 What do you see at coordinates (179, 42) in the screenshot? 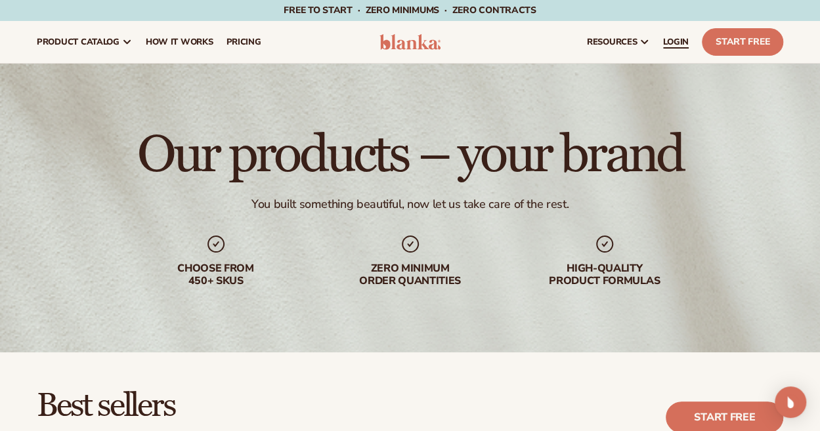
I see `span: How It Works` at bounding box center [179, 42].